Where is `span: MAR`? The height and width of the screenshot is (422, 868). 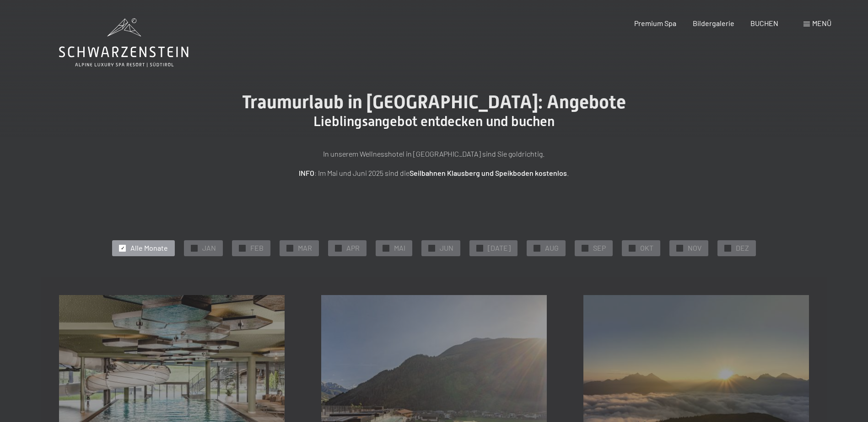
span: MAR is located at coordinates (305, 248).